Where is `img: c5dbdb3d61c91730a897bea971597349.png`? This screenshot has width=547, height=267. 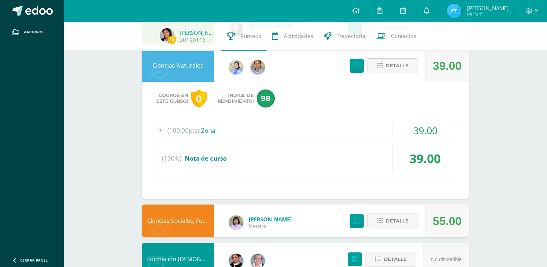
img: c5dbdb3d61c91730a897bea971597349.png is located at coordinates (236, 67).